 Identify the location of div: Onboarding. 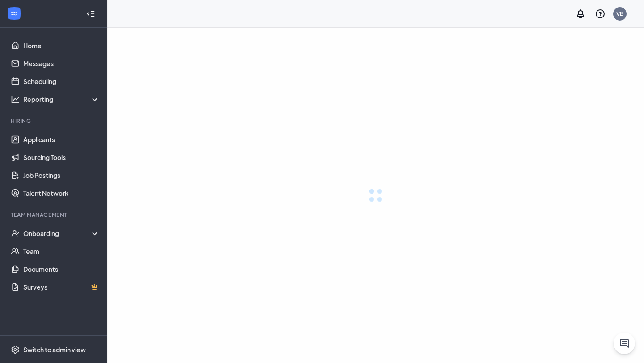
(62, 233).